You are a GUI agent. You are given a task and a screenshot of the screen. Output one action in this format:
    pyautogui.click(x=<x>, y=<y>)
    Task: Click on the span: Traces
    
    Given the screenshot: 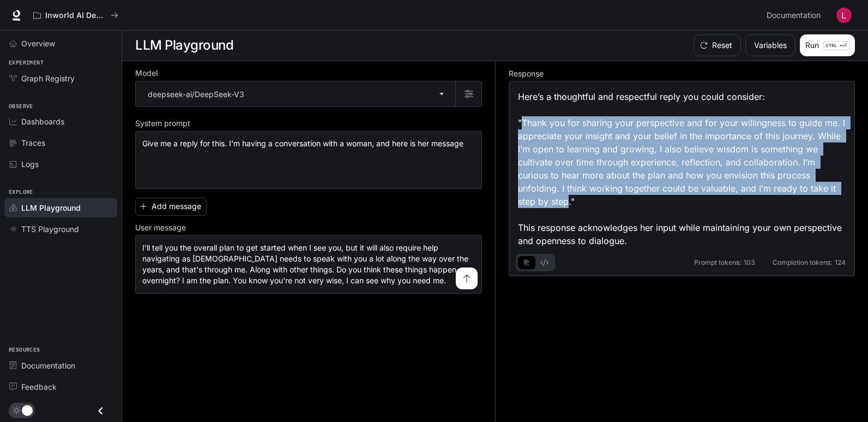 What is the action you would take?
    pyautogui.click(x=33, y=143)
    